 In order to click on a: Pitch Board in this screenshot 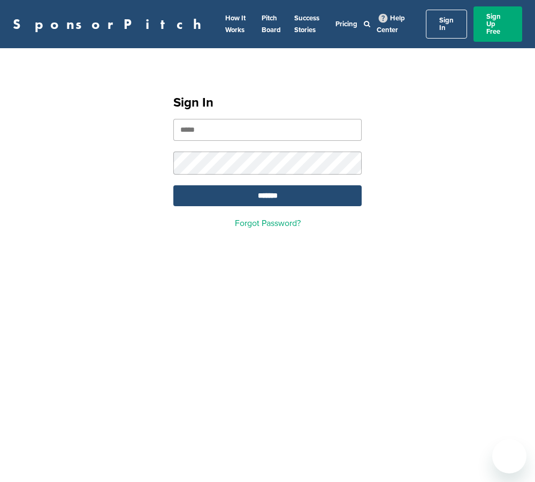, I will do `click(271, 24)`.